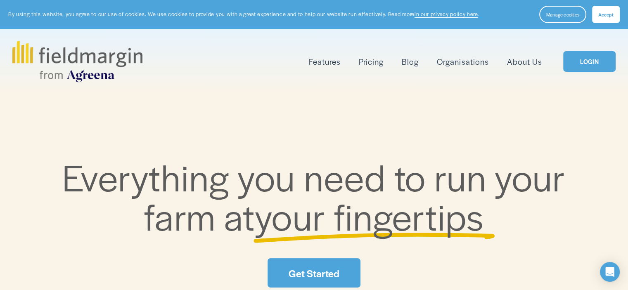 This screenshot has width=628, height=290. What do you see at coordinates (371, 62) in the screenshot?
I see `a: Pricing` at bounding box center [371, 62].